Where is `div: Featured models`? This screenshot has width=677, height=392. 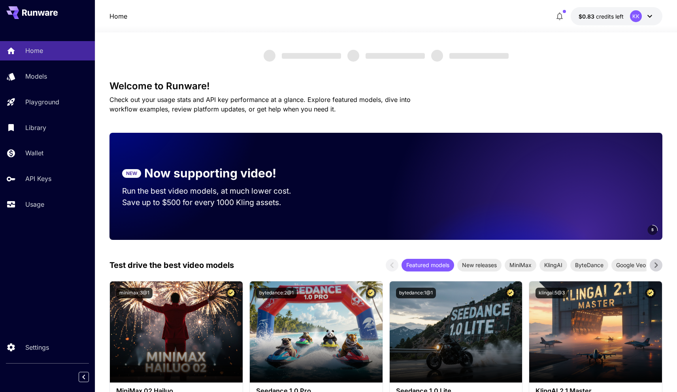 div: Featured models is located at coordinates (428, 265).